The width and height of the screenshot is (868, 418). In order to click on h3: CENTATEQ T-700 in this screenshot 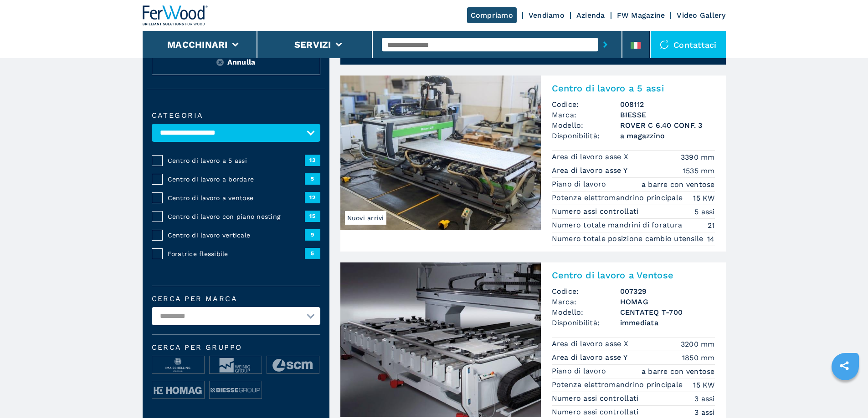, I will do `click(667, 313)`.